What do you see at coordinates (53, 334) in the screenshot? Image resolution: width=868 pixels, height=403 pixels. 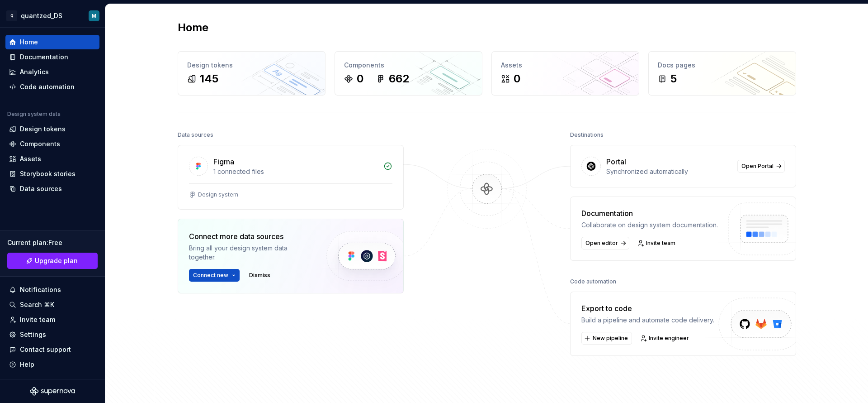 I see `a: Settings` at bounding box center [53, 334].